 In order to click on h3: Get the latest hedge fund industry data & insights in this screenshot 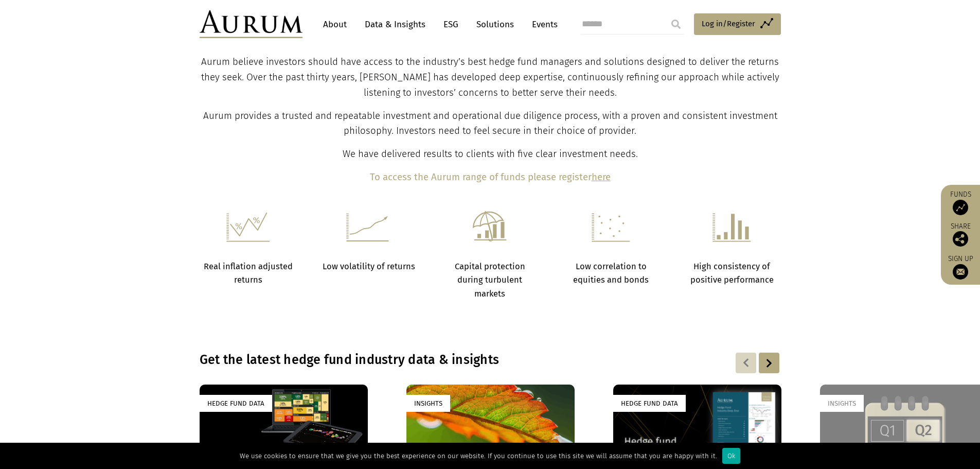, I will do `click(424, 360)`.